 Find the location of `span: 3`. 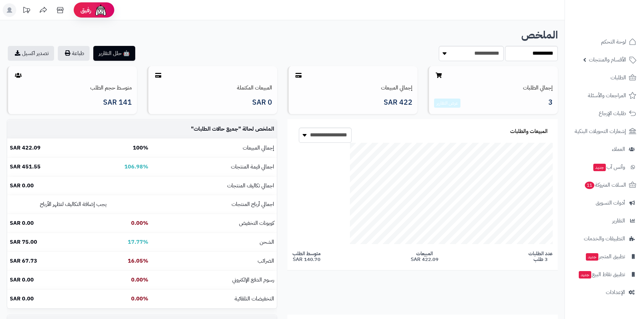

span: 3 is located at coordinates (550, 103).